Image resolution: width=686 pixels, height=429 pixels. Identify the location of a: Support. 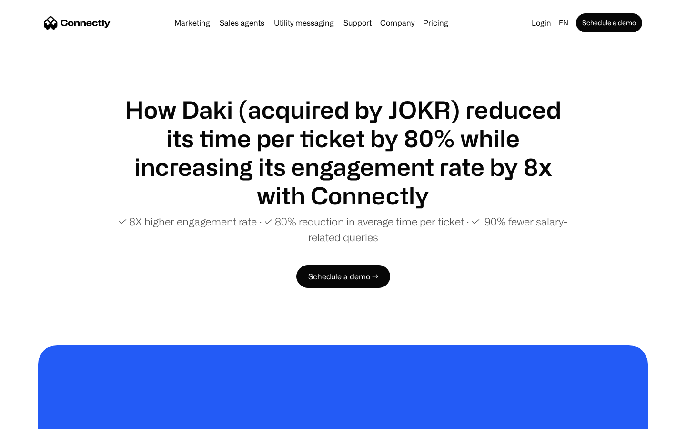
(357, 23).